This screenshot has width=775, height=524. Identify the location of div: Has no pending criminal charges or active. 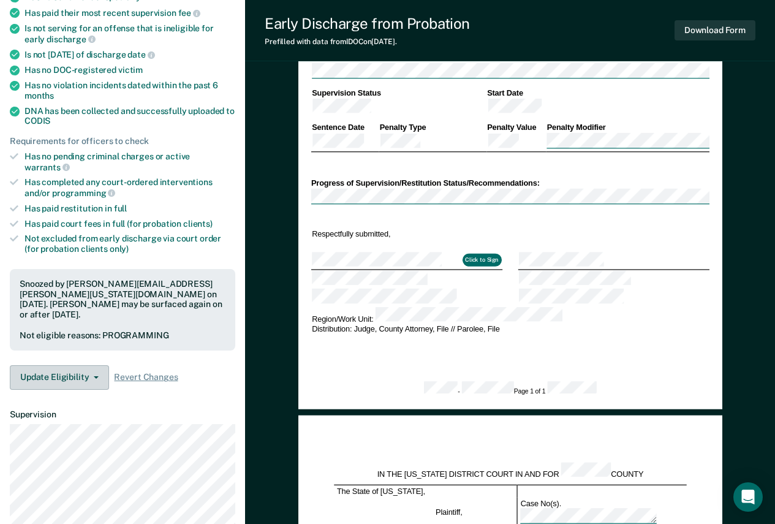
(130, 162).